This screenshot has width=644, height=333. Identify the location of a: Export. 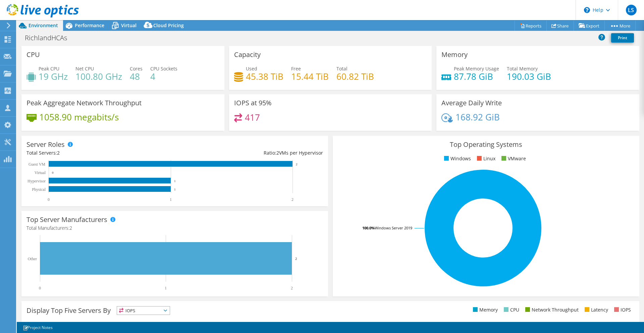
(589, 25).